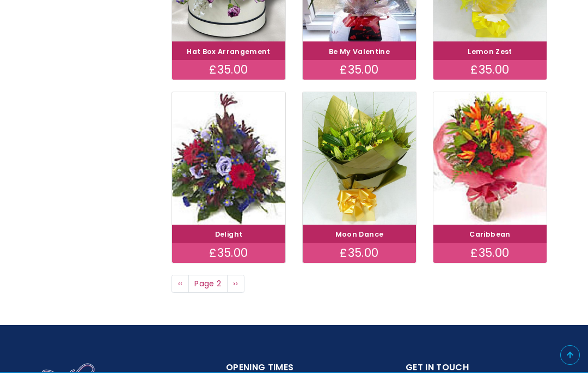  Describe the element at coordinates (359, 234) in the screenshot. I see `a: Moon Dance` at that location.